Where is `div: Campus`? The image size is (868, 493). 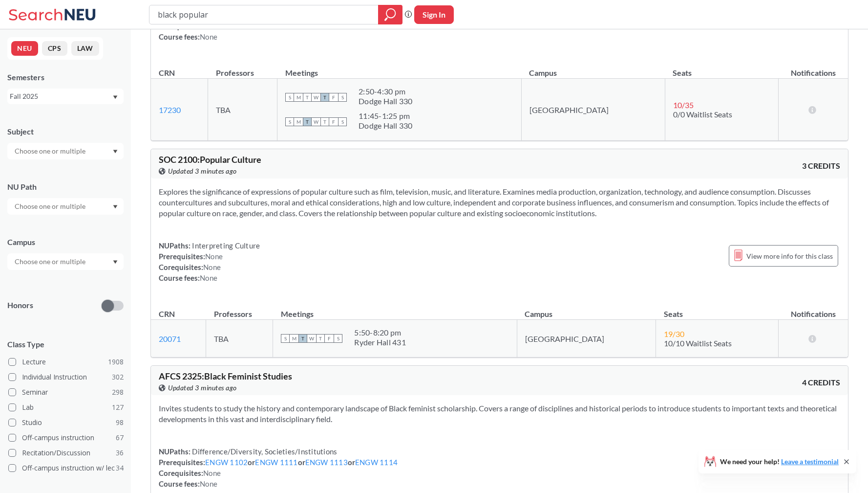 div: Campus is located at coordinates (65, 242).